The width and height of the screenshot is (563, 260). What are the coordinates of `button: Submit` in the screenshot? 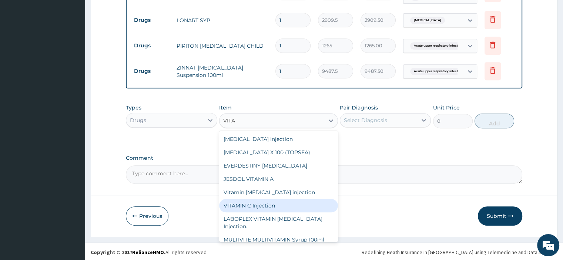 It's located at (500, 216).